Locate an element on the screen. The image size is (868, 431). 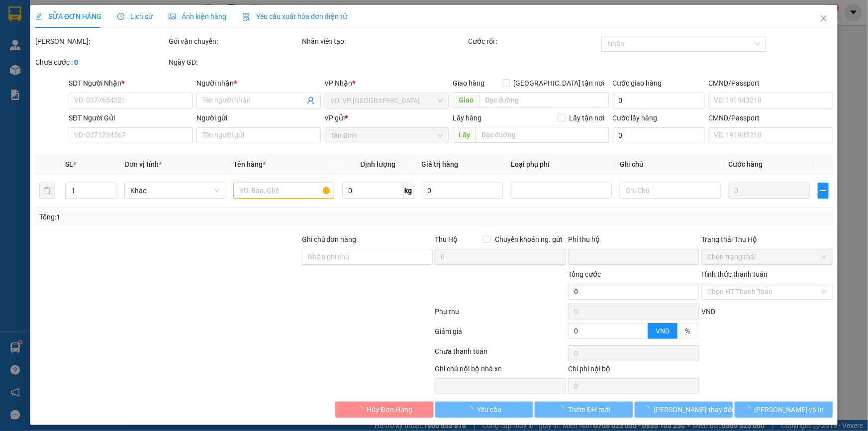
img: icon is located at coordinates (246, 17).